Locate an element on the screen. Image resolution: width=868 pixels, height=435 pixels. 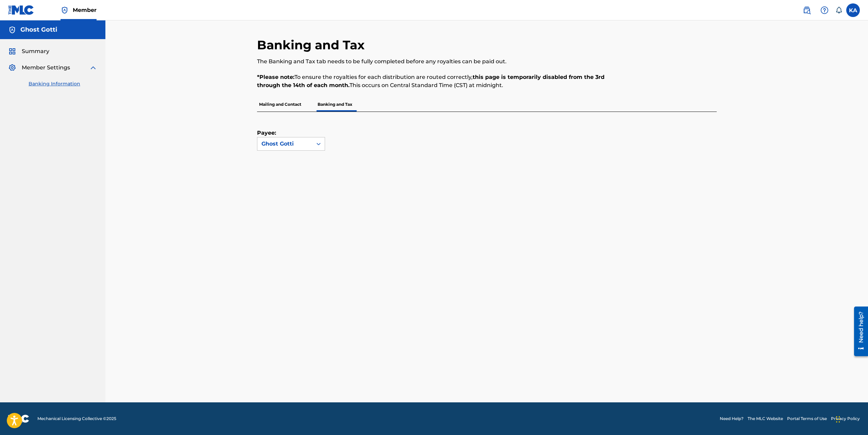
a: SummarySummary is located at coordinates (29, 51).